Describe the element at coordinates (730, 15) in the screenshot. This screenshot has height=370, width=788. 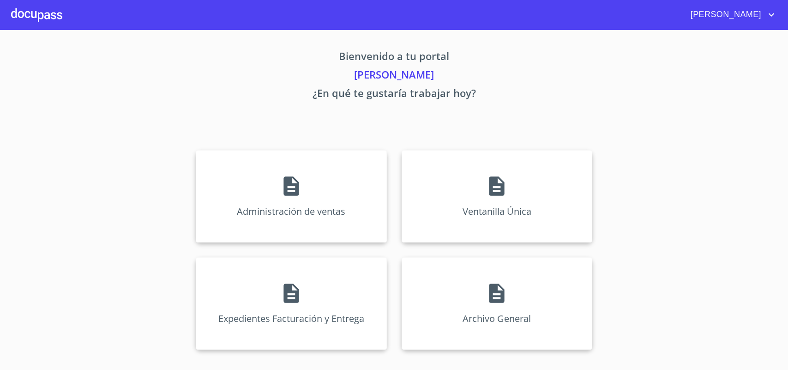
I see `button: account of current user` at that location.